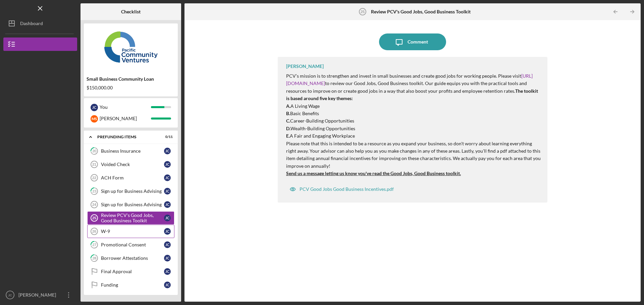 Image resolution: width=644 pixels, height=305 pixels. Describe the element at coordinates (288, 113) in the screenshot. I see `strong: B.` at that location.